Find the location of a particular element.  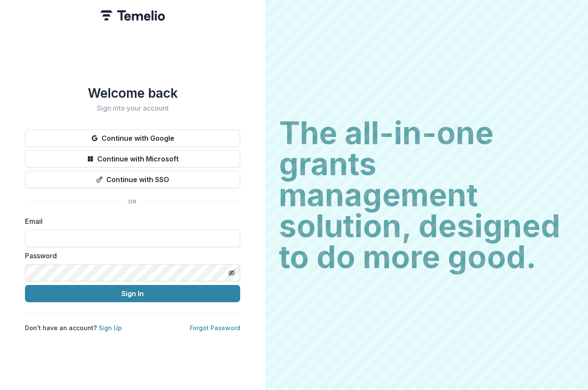

p: Don't have an account? is located at coordinates (73, 328).